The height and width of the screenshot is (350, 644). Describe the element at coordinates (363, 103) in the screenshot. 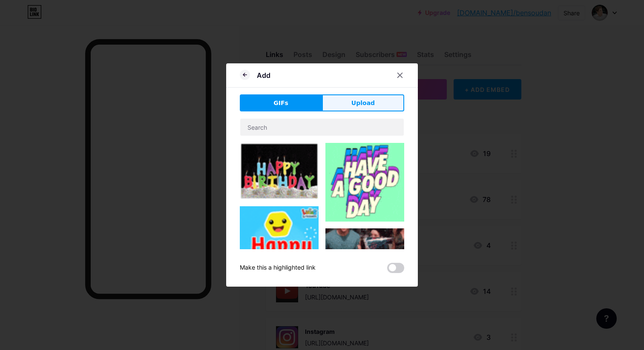

I see `span: Upload` at that location.